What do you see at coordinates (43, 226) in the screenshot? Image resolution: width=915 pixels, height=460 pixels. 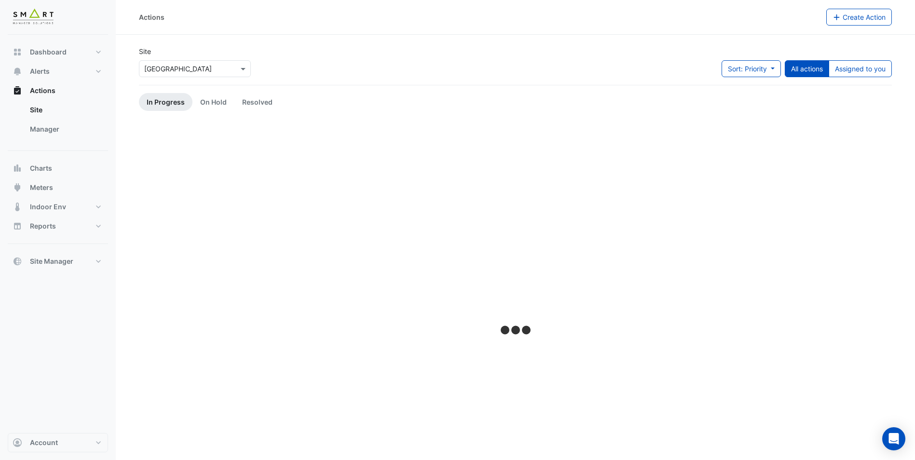 I see `span: Reports` at bounding box center [43, 226].